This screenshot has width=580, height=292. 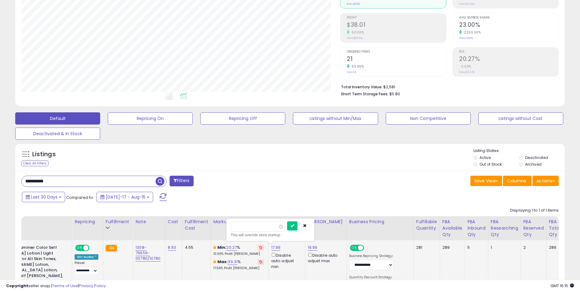 I want to click on a: 17.99, so click(x=276, y=248).